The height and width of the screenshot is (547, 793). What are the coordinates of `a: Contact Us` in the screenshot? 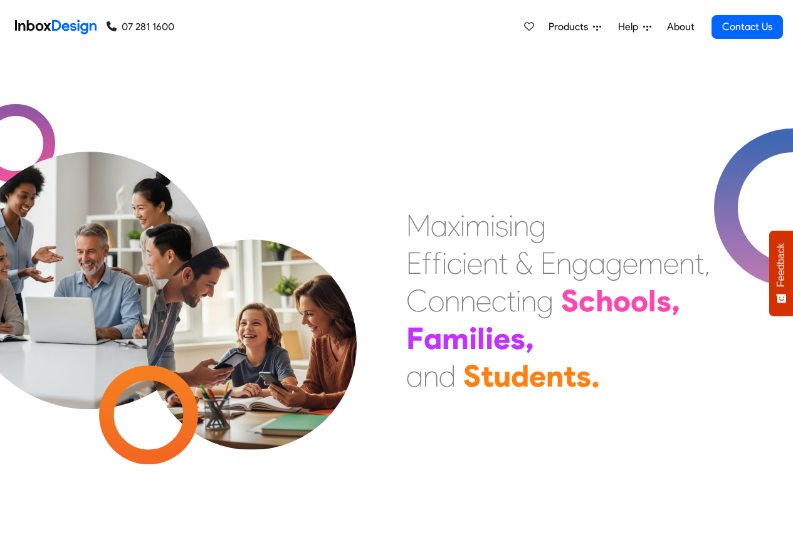 It's located at (747, 27).